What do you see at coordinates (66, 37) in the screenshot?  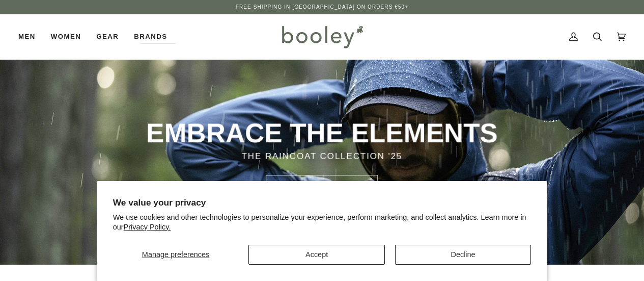 I see `div: Women` at bounding box center [66, 37].